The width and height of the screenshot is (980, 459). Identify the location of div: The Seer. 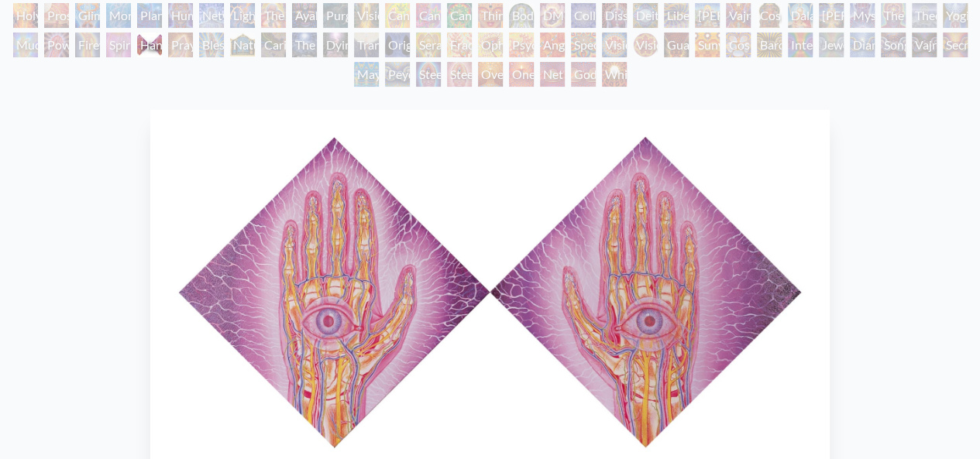
(894, 15).